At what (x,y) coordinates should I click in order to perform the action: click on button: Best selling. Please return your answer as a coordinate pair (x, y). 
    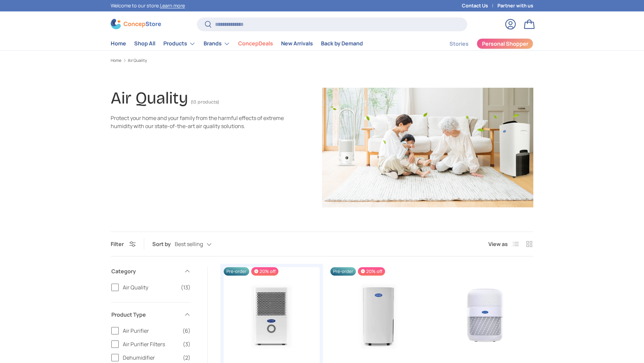
    Looking at the image, I should click on (200, 244).